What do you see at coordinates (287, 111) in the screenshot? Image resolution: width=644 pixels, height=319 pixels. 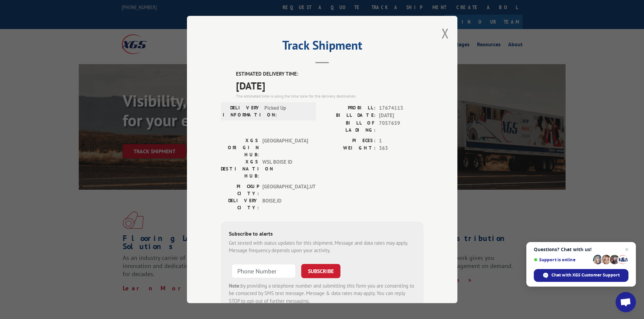 I see `span: Picked Up` at bounding box center [287, 111].